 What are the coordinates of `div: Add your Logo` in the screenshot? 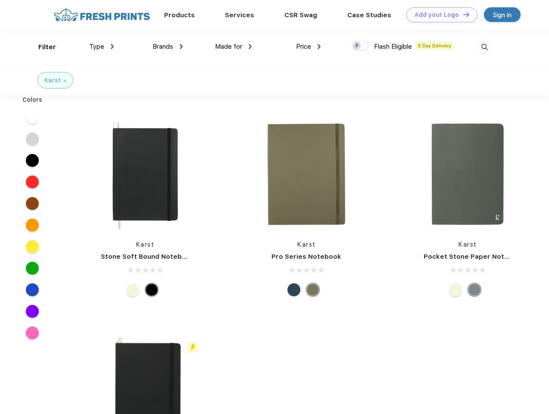 It's located at (437, 15).